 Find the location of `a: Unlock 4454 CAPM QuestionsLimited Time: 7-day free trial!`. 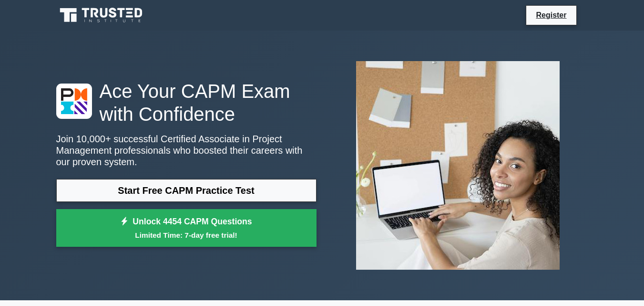

a: Unlock 4454 CAPM QuestionsLimited Time: 7-day free trial! is located at coordinates (187, 228).